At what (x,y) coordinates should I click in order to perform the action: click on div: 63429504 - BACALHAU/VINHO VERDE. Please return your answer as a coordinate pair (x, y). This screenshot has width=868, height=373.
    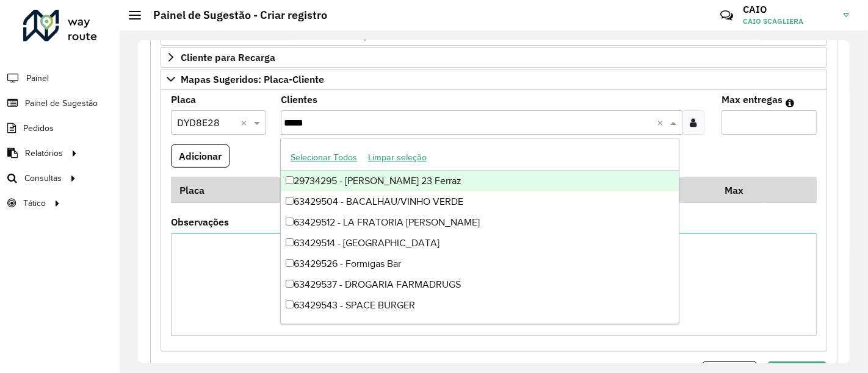
    Looking at the image, I should click on (480, 202).